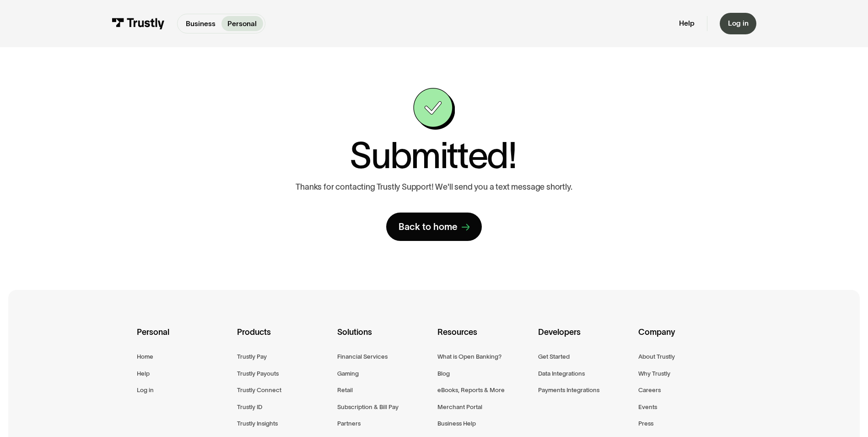  What do you see at coordinates (585, 338) in the screenshot?
I see `div: Developers` at bounding box center [585, 338].